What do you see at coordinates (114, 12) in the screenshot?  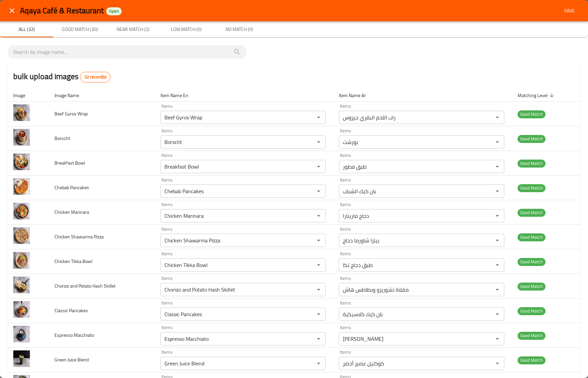 I see `div: Open` at bounding box center [114, 12].